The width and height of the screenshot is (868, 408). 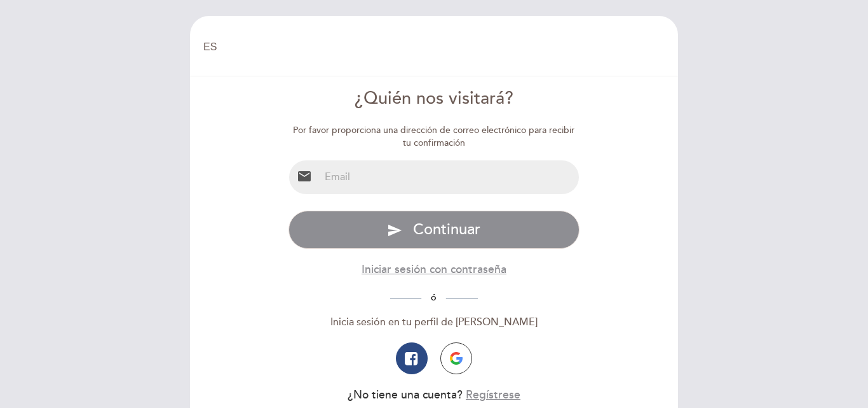 I want to click on div: ¿Quién nos visitará?, so click(x=434, y=99).